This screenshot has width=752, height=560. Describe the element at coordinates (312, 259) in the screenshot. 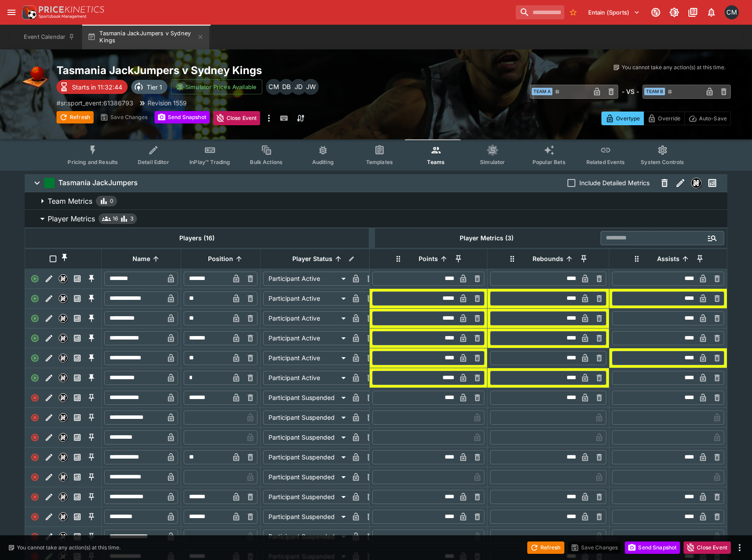

I see `span: Player Status` at that location.